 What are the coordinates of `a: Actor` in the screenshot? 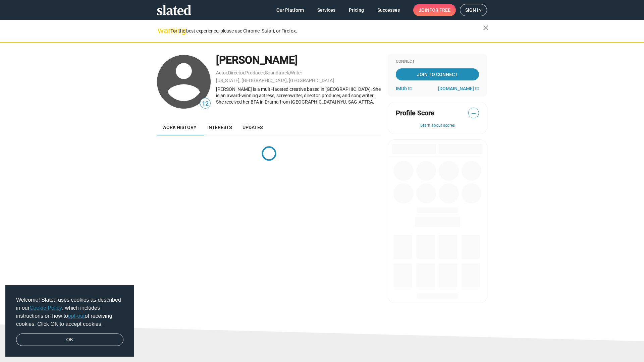 It's located at (222, 72).